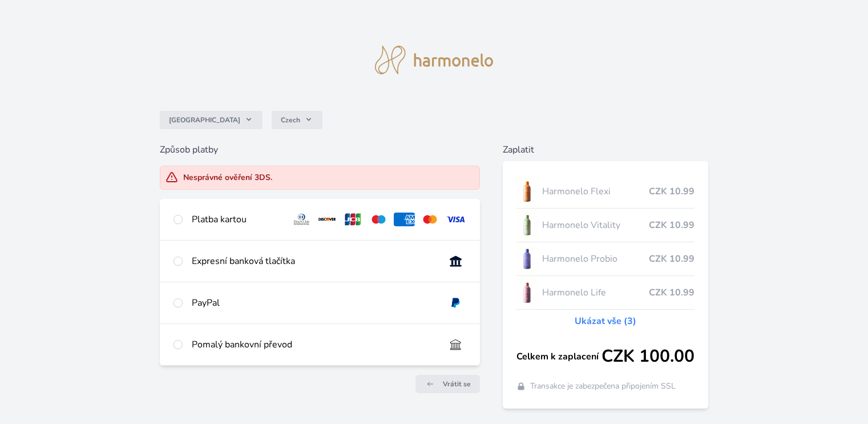 The height and width of the screenshot is (424, 868). Describe the element at coordinates (595, 225) in the screenshot. I see `span: Harmonelo Vitality` at that location.